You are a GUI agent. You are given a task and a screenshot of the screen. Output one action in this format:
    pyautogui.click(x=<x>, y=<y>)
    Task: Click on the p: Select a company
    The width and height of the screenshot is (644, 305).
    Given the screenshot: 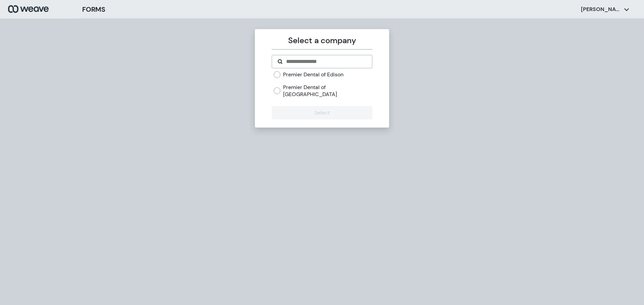 What is the action you would take?
    pyautogui.click(x=322, y=40)
    